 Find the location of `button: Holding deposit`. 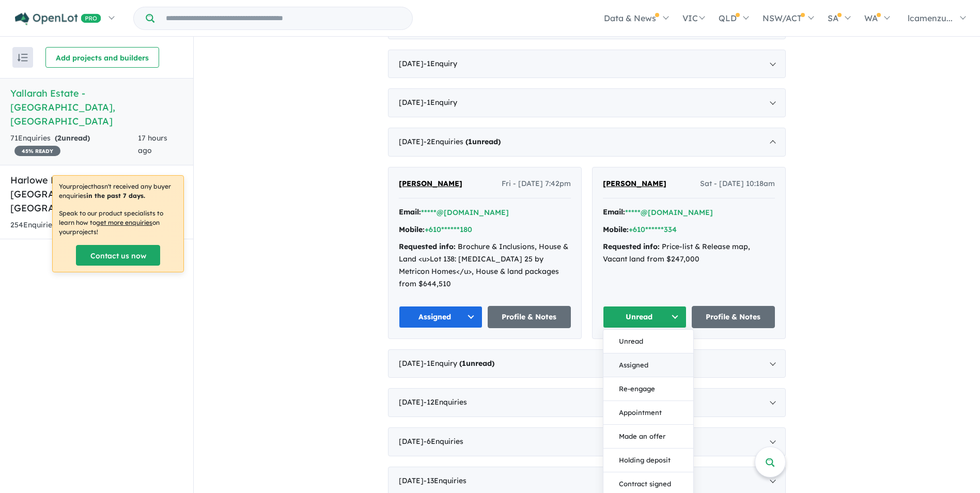

button: Holding deposit is located at coordinates (648, 460).